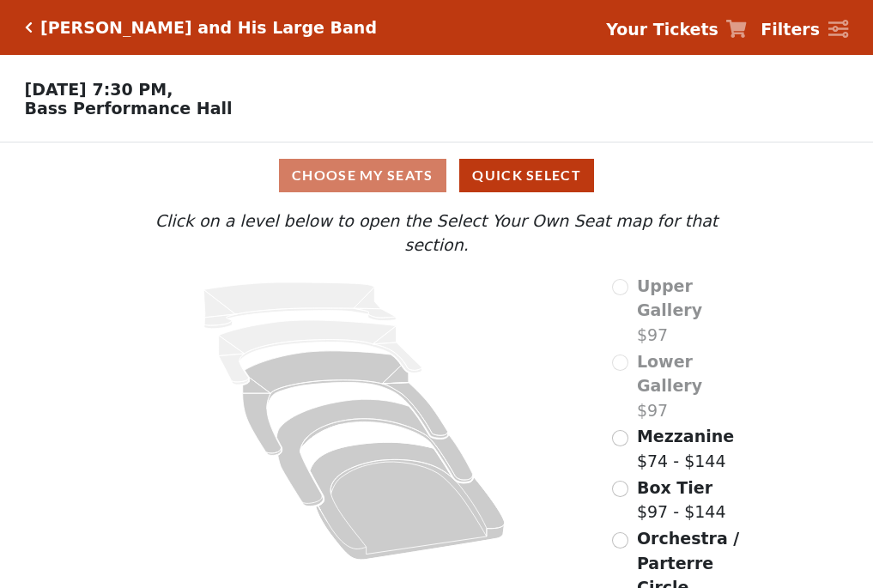  What do you see at coordinates (300, 305) in the screenshot?
I see `path: Upper Gallery - Seats Available: 0` at bounding box center [300, 305].